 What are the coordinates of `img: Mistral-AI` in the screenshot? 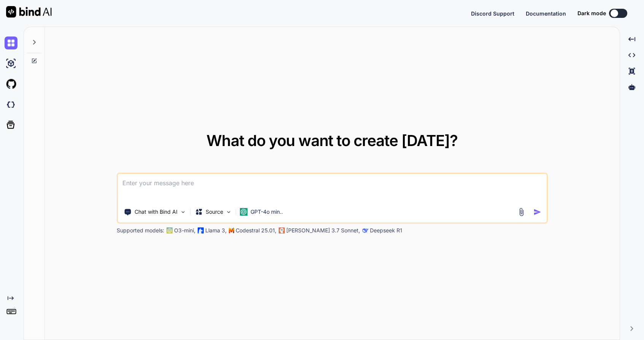 It's located at (232, 231).